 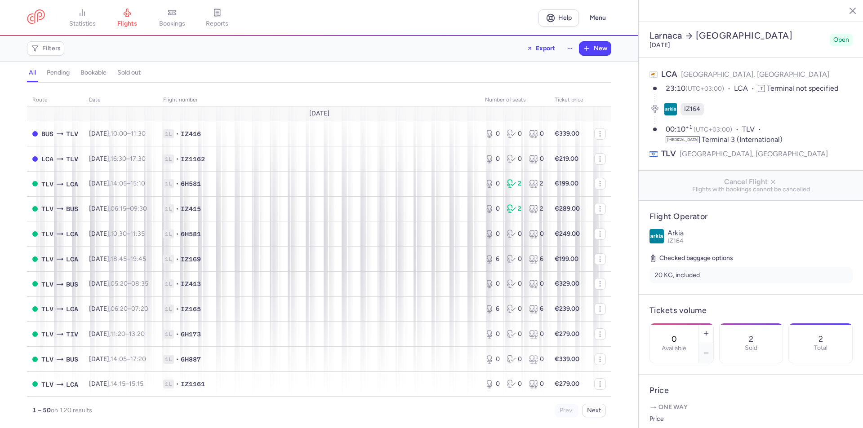 What do you see at coordinates (190, 284) in the screenshot?
I see `span: IZ413` at bounding box center [190, 284].